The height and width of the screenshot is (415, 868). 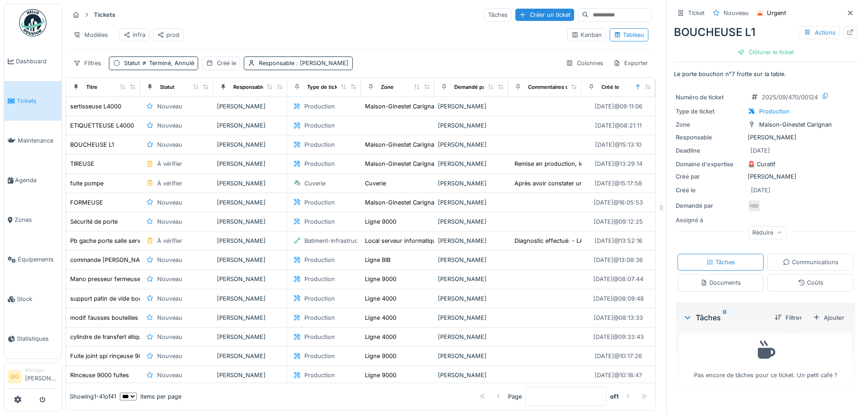 I want to click on div: Filtres, so click(x=87, y=63).